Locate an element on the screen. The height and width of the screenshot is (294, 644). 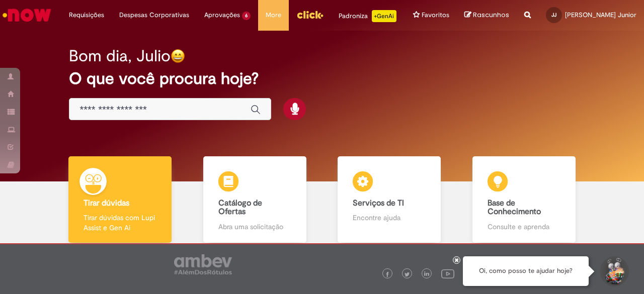
div: Oi, como posso te ajudar hoje? is located at coordinates (526, 271).